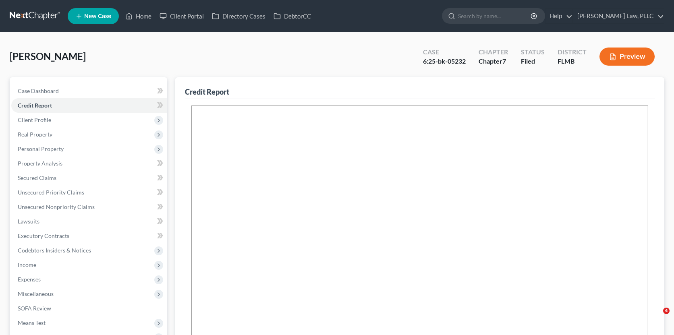 Image resolution: width=674 pixels, height=335 pixels. Describe the element at coordinates (572, 61) in the screenshot. I see `div: FLMB` at that location.